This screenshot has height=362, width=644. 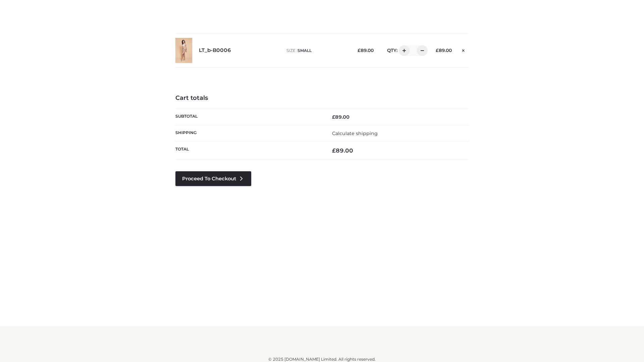 What do you see at coordinates (464, 50) in the screenshot?
I see `a: Remove this item` at bounding box center [464, 50].